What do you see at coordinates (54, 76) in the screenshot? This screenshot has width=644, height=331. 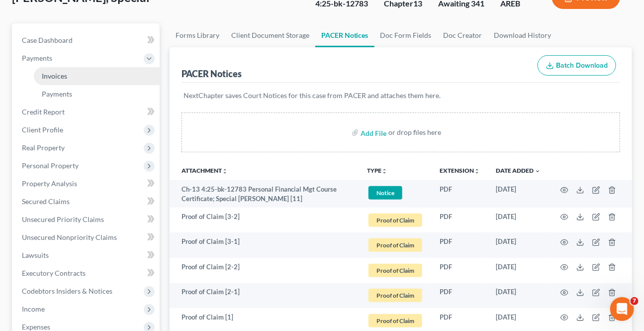 I see `span: Invoices` at bounding box center [54, 76].